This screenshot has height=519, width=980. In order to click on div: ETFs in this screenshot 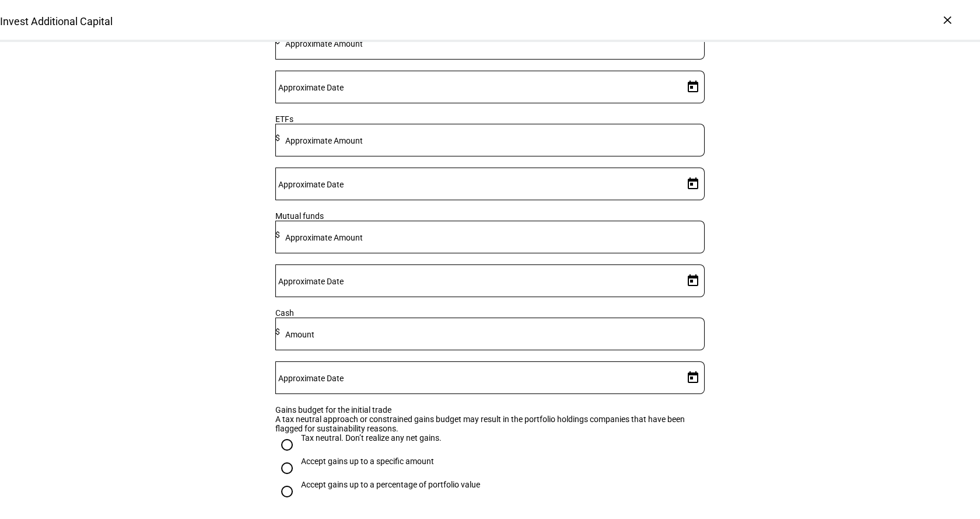, I will do `click(490, 119)`.